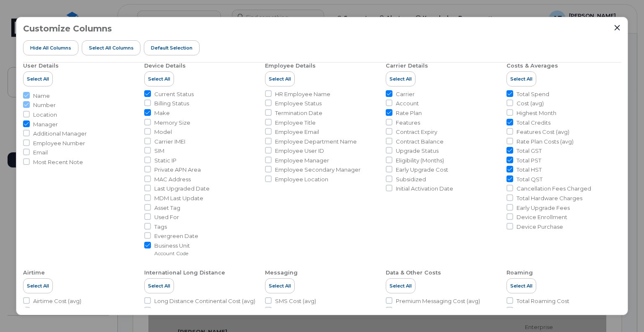 The width and height of the screenshot is (644, 332). What do you see at coordinates (45, 114) in the screenshot?
I see `span: Location` at bounding box center [45, 114].